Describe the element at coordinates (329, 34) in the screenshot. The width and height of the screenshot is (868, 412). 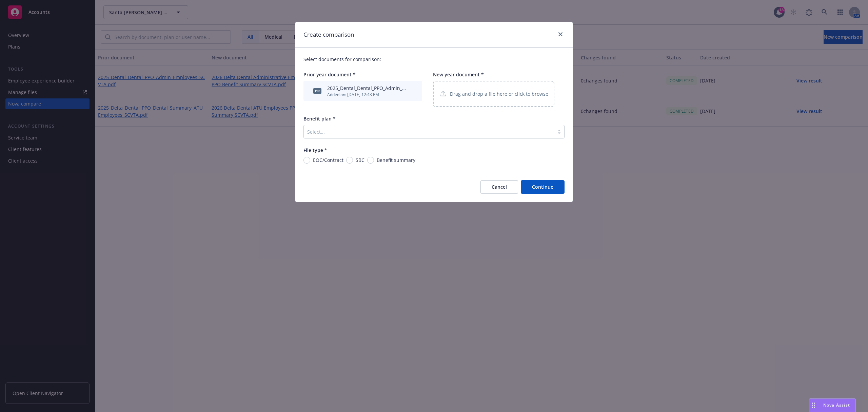
I see `h1: Create comparison` at that location.